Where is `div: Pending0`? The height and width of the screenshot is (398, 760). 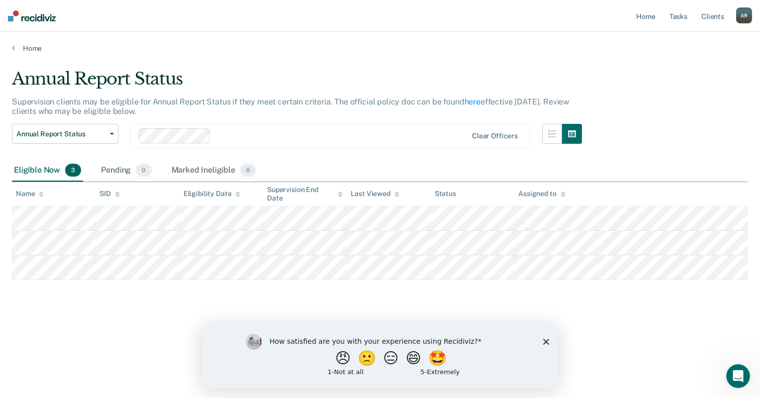
div: Pending0 is located at coordinates (126, 171).